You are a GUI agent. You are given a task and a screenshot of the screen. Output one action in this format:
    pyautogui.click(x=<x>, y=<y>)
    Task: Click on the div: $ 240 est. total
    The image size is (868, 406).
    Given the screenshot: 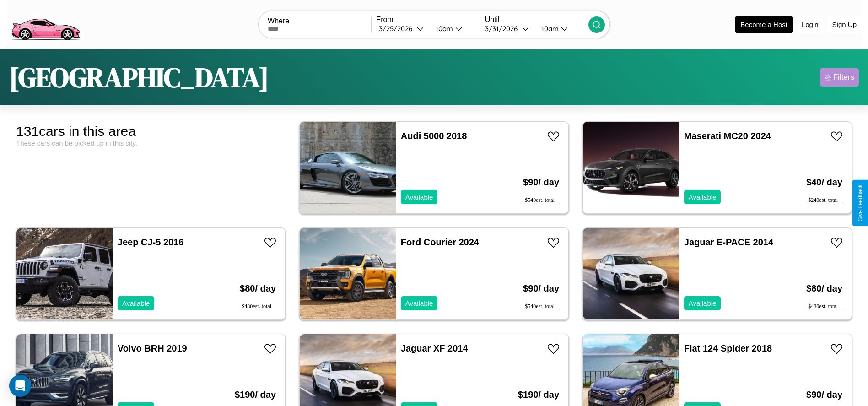 What is the action you would take?
    pyautogui.click(x=824, y=200)
    